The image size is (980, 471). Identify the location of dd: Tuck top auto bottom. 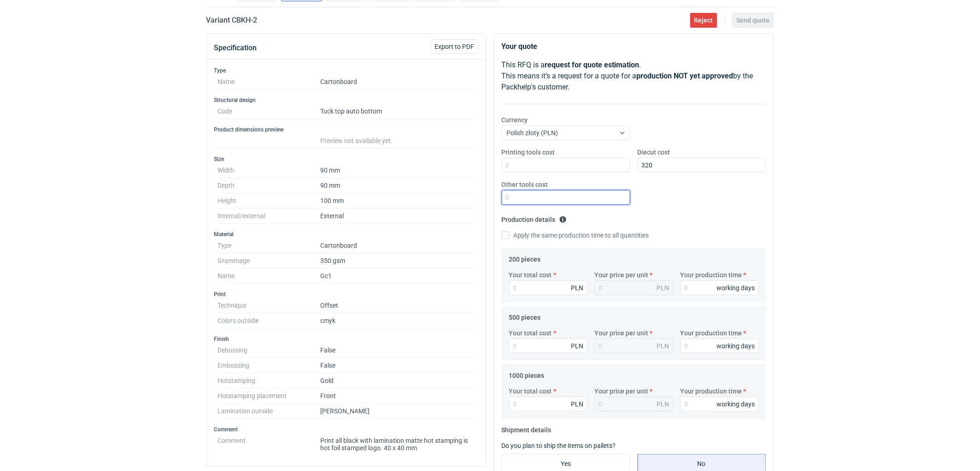
(398, 111).